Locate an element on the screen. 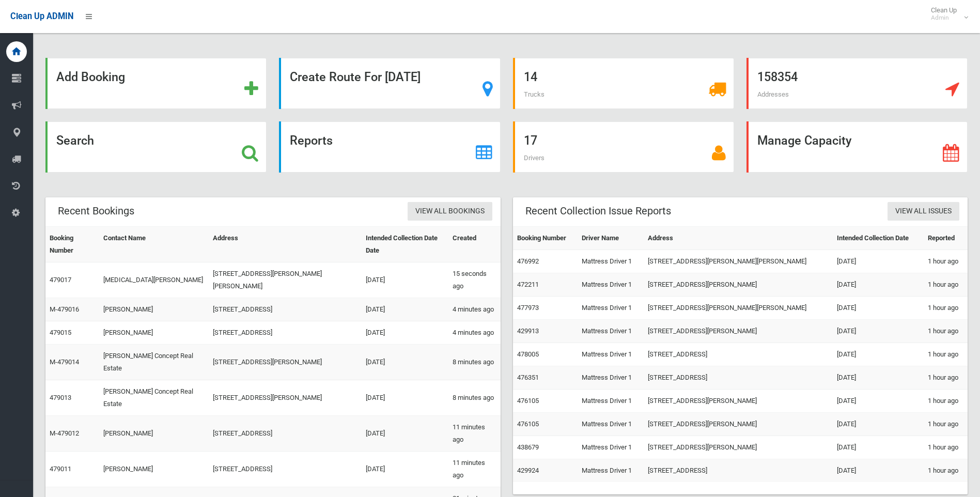 This screenshot has height=497, width=980. a: 476351 is located at coordinates (528, 377).